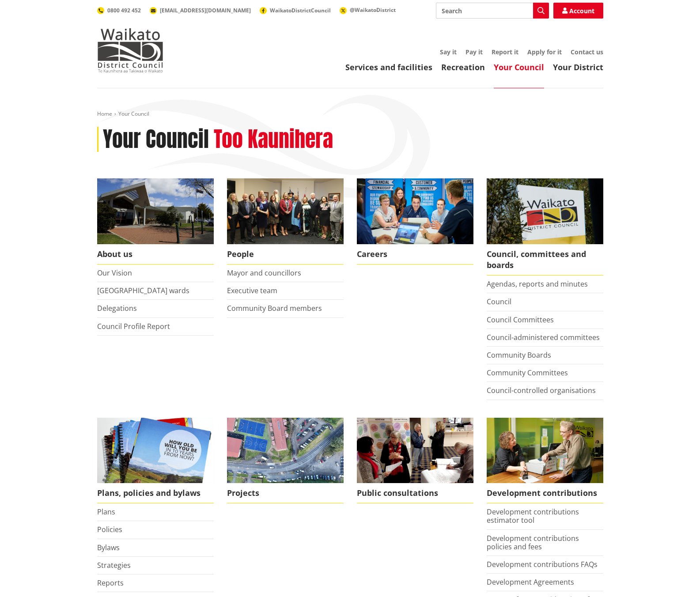 The height and width of the screenshot is (597, 700). Describe the element at coordinates (543, 337) in the screenshot. I see `a: Council-administered committees` at that location.